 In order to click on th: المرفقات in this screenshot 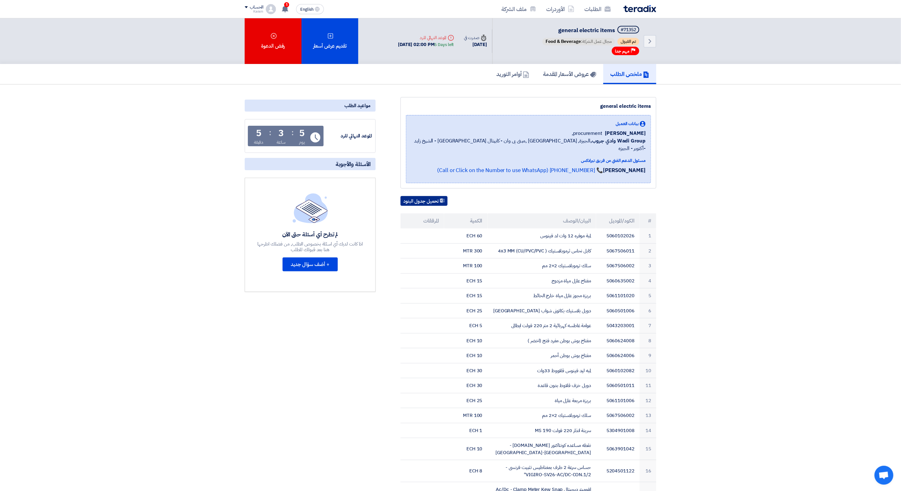, I will do `click(422, 221)`.